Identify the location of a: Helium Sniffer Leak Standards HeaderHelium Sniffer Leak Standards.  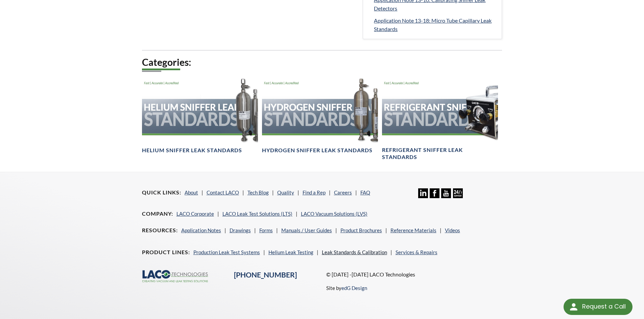
(200, 116).